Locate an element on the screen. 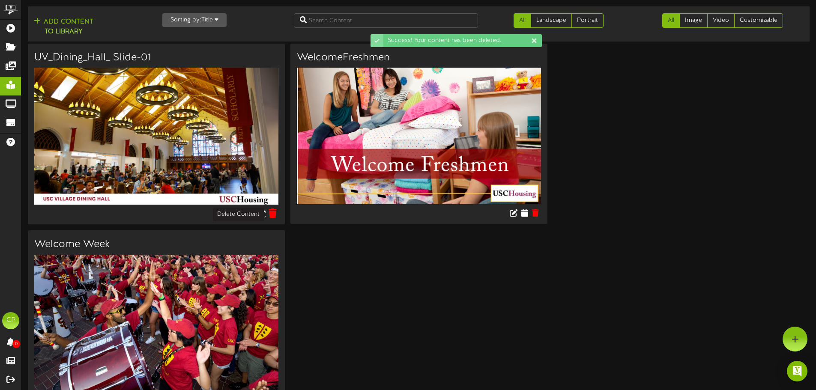 The height and width of the screenshot is (390, 816). div: Dismiss this notification is located at coordinates (534, 41).